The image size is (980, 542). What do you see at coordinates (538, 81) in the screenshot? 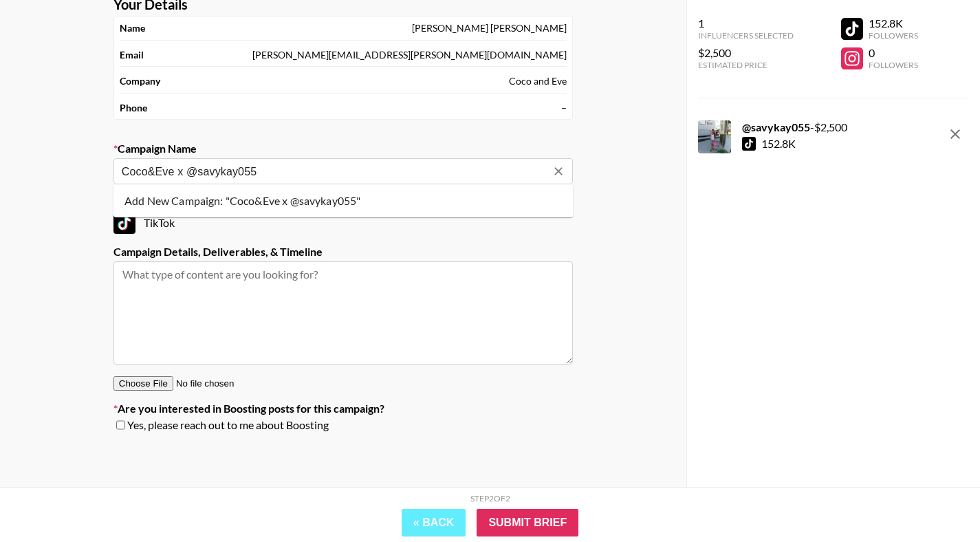
I see `div: Coco and Eve` at bounding box center [538, 81].